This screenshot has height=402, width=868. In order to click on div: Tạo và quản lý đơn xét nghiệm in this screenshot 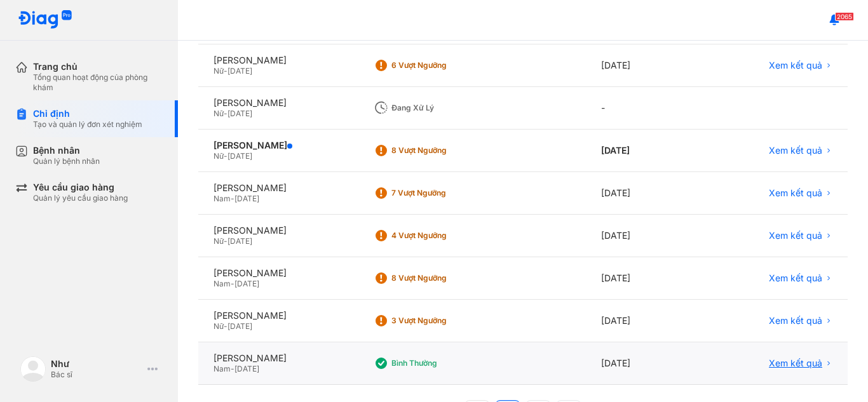, I will do `click(88, 125)`.